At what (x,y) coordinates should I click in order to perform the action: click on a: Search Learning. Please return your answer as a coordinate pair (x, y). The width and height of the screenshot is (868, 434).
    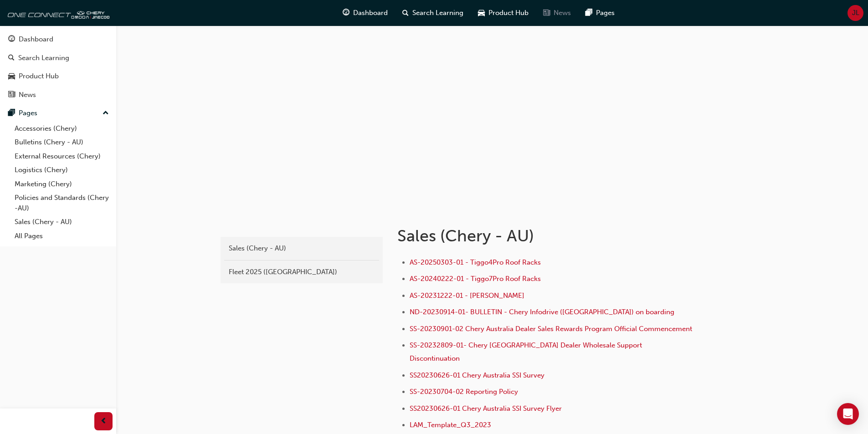
    Looking at the image, I should click on (58, 58).